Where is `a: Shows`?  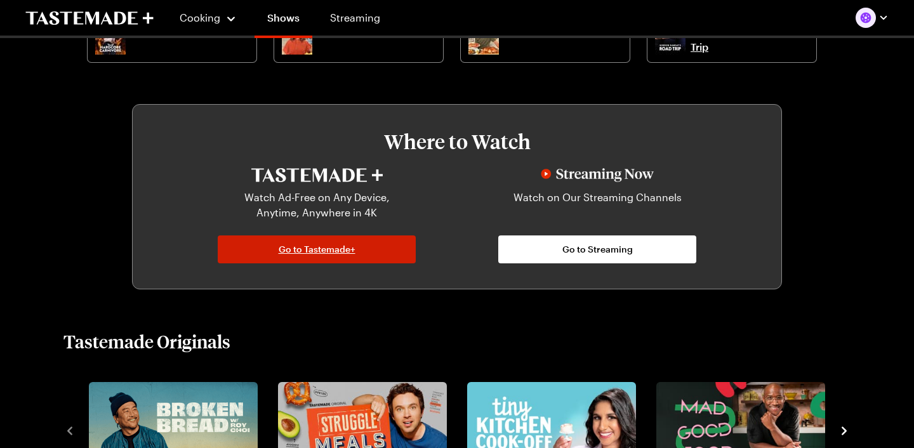
a: Shows is located at coordinates (283, 20).